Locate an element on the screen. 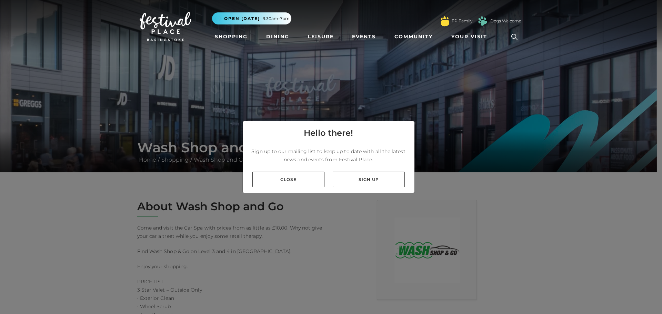  a: Your Visit is located at coordinates (471, 37).